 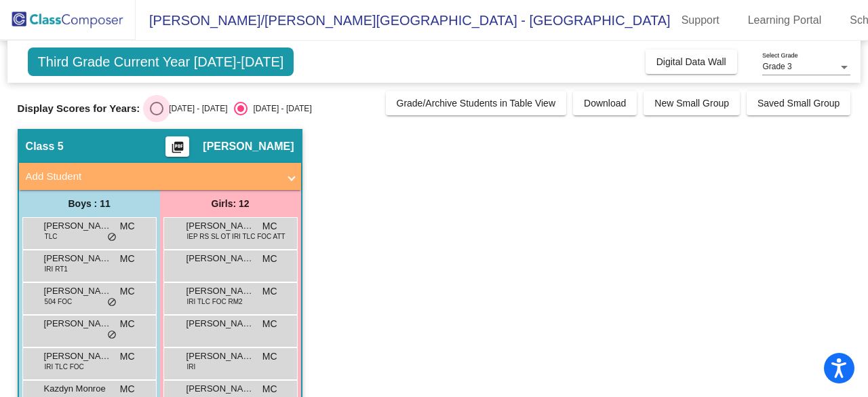 What do you see at coordinates (231, 109) in the screenshot?
I see `mat-radio-group: Select an option` at bounding box center [231, 109].